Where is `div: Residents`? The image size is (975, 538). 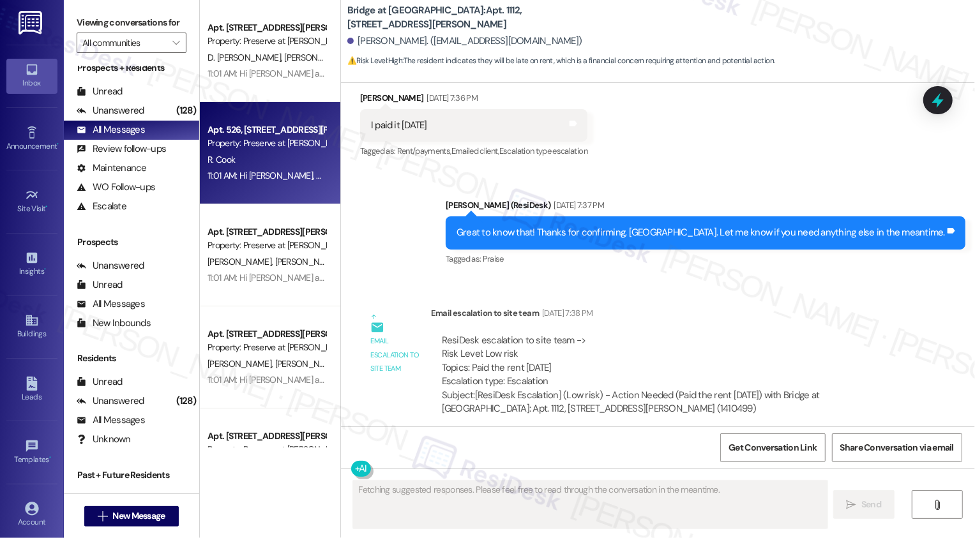 div: Residents is located at coordinates (131, 358).